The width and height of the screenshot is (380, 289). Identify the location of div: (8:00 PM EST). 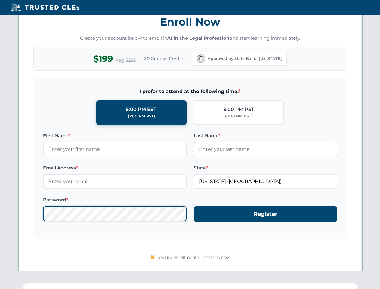
(238, 116).